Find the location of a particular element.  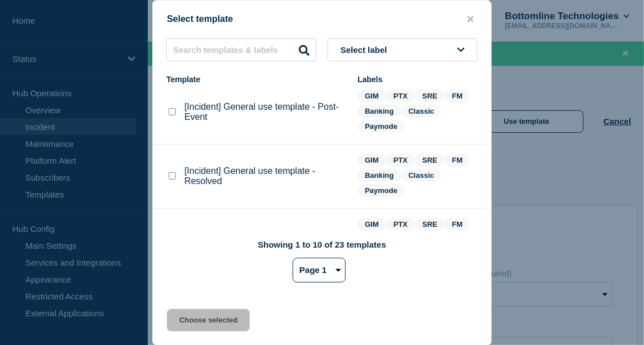

div: Labels is located at coordinates (417, 79).